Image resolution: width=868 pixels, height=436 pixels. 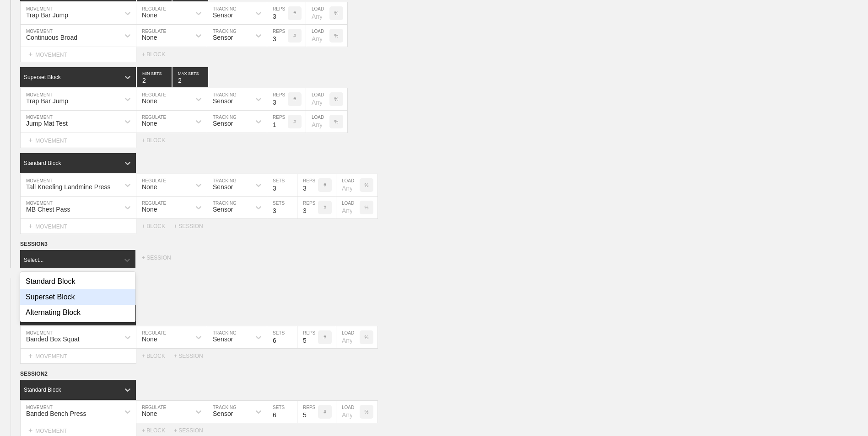 What do you see at coordinates (46, 123) in the screenshot?
I see `div: Jump Mat Test` at bounding box center [46, 123].